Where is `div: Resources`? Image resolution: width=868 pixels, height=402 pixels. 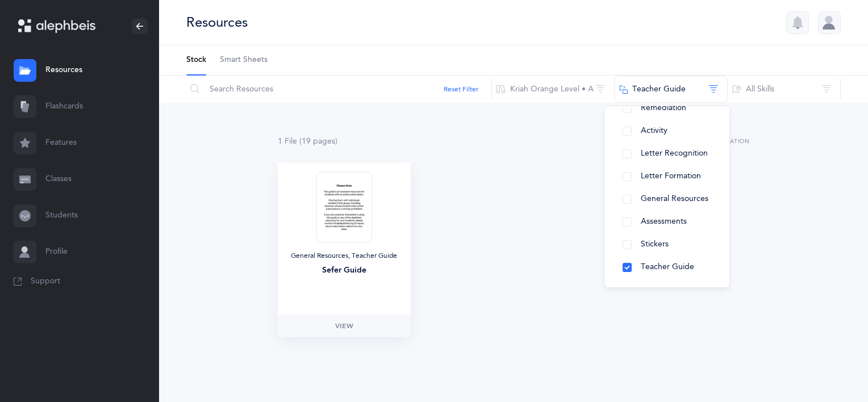
div: Resources is located at coordinates (217, 22).